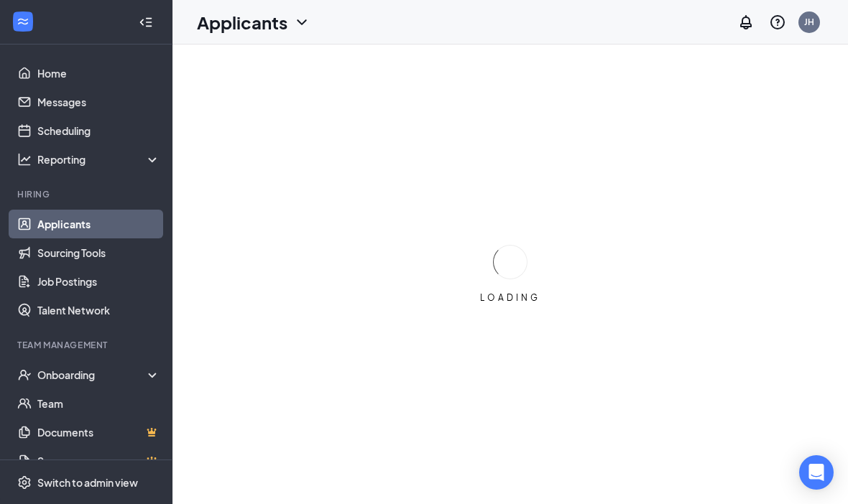 This screenshot has width=848, height=504. Describe the element at coordinates (100, 159) in the screenshot. I see `div: Reporting` at that location.